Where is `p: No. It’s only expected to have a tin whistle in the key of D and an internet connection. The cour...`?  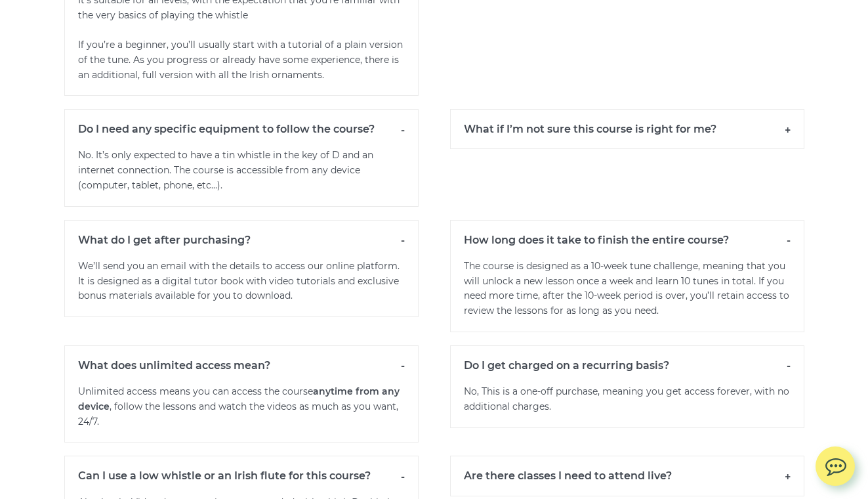 p: No. It’s only expected to have a tin whistle in the key of D and an internet connection. The cour... is located at coordinates (241, 176).